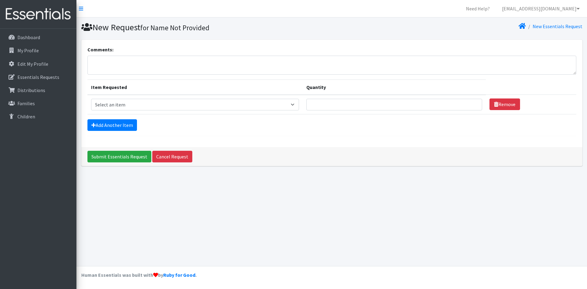 Image resolution: width=587 pixels, height=289 pixels. Describe the element at coordinates (38, 14) in the screenshot. I see `img: HumanEssentials` at that location.